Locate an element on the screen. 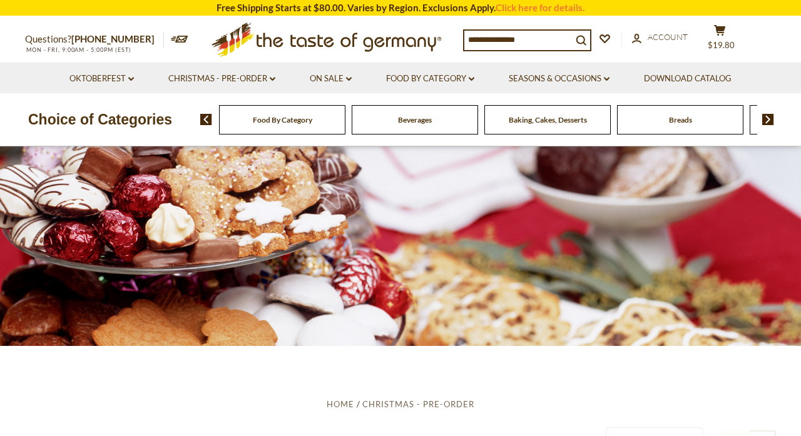  a: Account is located at coordinates (660, 38).